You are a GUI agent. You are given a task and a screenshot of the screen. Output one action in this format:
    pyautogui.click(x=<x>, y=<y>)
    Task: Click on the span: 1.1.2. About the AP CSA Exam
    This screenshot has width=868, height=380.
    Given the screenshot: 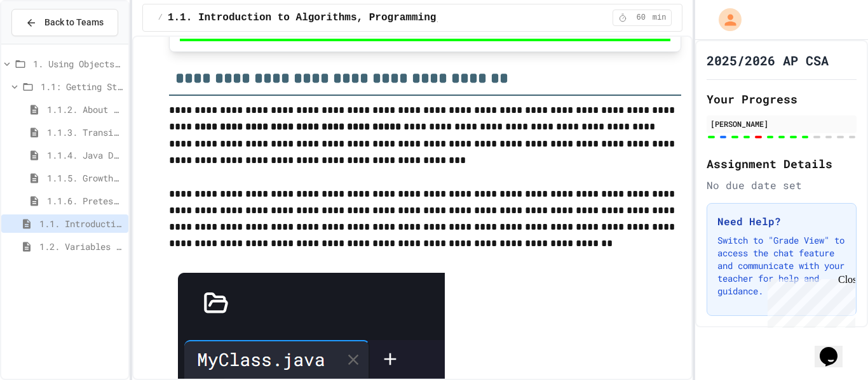 What is the action you would take?
    pyautogui.click(x=85, y=109)
    